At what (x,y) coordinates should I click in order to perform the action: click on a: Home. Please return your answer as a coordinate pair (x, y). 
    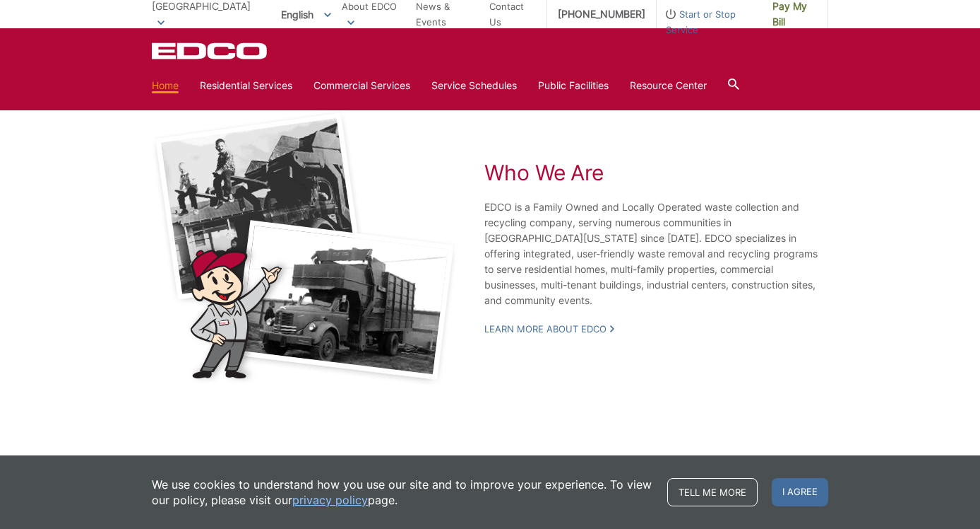
    Looking at the image, I should click on (165, 85).